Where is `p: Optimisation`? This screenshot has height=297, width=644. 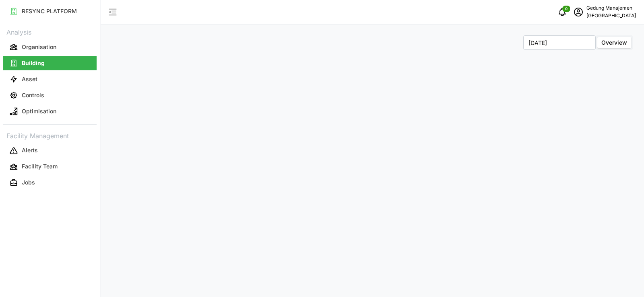
p: Optimisation is located at coordinates (39, 112).